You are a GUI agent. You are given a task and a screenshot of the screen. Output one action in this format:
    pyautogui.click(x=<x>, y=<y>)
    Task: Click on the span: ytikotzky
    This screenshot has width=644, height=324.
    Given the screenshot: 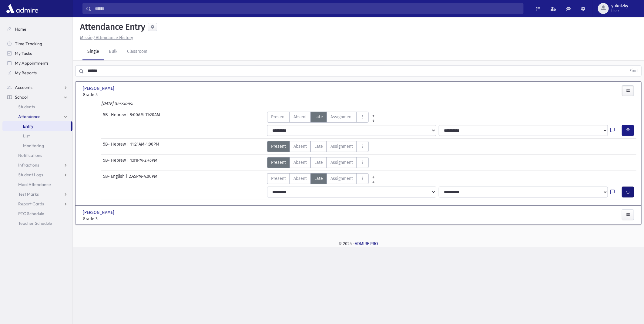 What is the action you would take?
    pyautogui.click(x=620, y=6)
    